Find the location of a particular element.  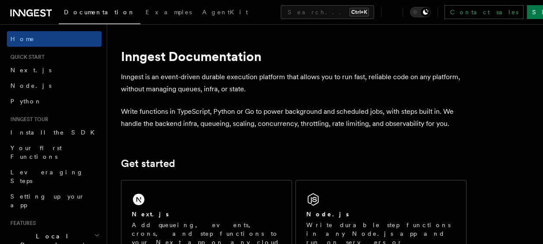

h2: Node.js is located at coordinates (328, 214).